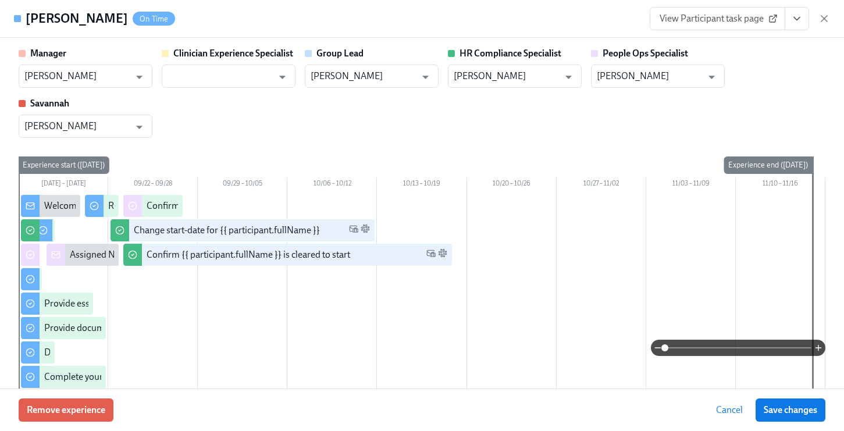 The height and width of the screenshot is (431, 844). What do you see at coordinates (104, 377) in the screenshot?
I see `div: Complete your drug screening` at bounding box center [104, 377].